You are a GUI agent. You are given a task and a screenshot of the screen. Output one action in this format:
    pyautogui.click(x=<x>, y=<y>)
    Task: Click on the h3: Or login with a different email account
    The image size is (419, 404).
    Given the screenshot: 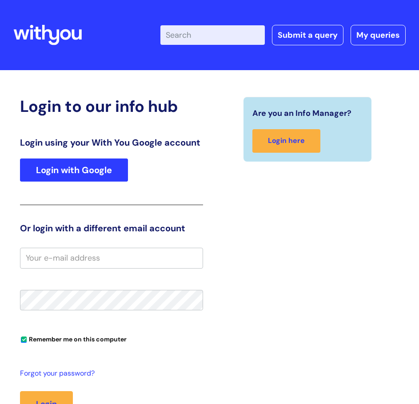 What is the action you would take?
    pyautogui.click(x=112, y=228)
    